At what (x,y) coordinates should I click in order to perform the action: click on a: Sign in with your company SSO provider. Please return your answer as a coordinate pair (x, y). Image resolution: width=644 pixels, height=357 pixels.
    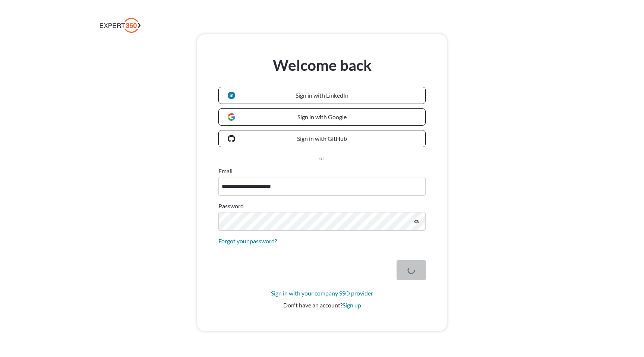
    Looking at the image, I should click on (322, 293).